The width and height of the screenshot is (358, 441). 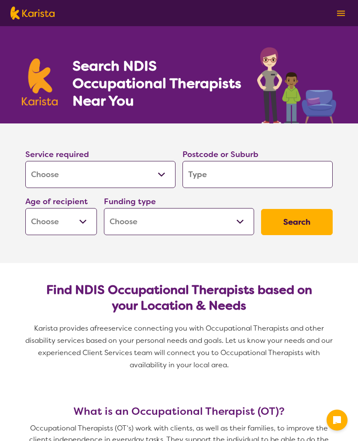 I want to click on span: service connecting you with Occupational Therapists and other disability services based on your p..., so click(x=180, y=346).